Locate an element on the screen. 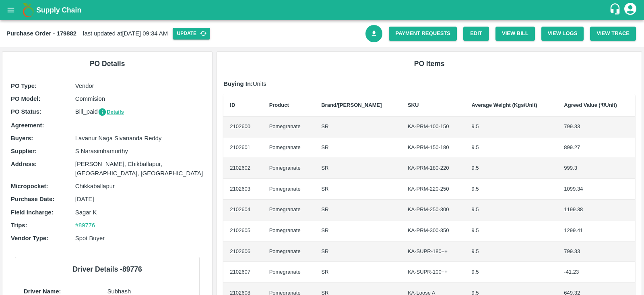 The image size is (644, 295). b: Purchase Date : is located at coordinates (33, 199).